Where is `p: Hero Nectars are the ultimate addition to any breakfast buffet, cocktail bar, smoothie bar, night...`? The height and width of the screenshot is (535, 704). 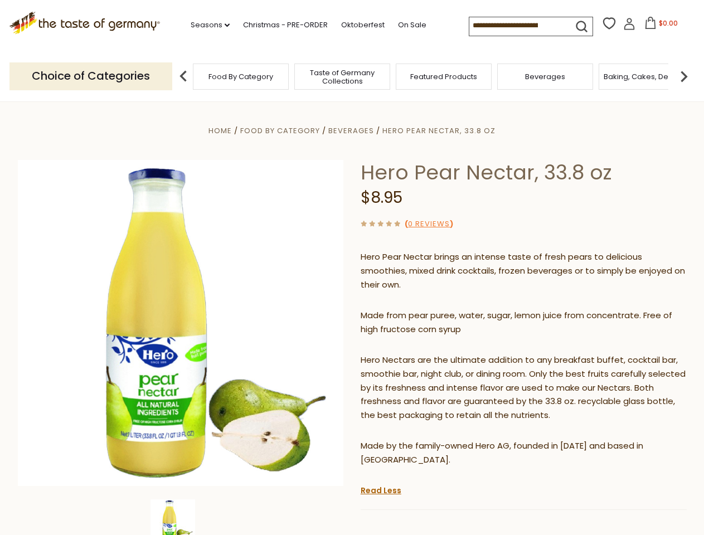 p: Hero Nectars are the ultimate addition to any breakfast buffet, cocktail bar, smoothie bar, night... is located at coordinates (524, 388).